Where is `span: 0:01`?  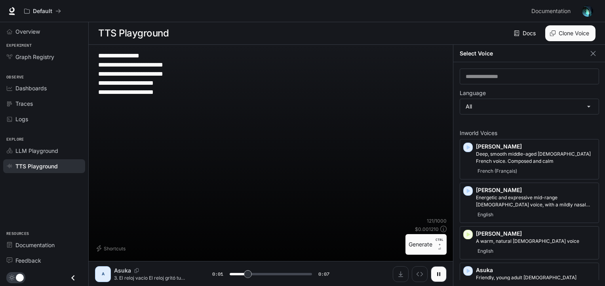
span: 0:01 is located at coordinates (218, 274).